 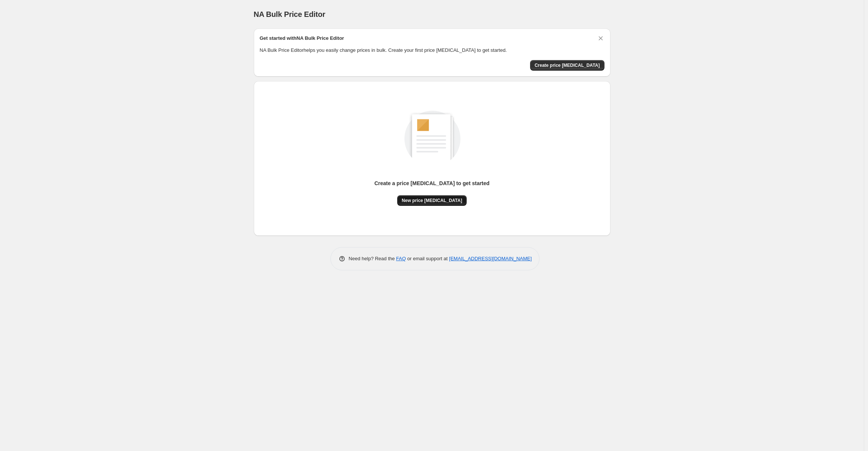 What do you see at coordinates (401, 258) in the screenshot?
I see `a: FAQ` at bounding box center [401, 258].